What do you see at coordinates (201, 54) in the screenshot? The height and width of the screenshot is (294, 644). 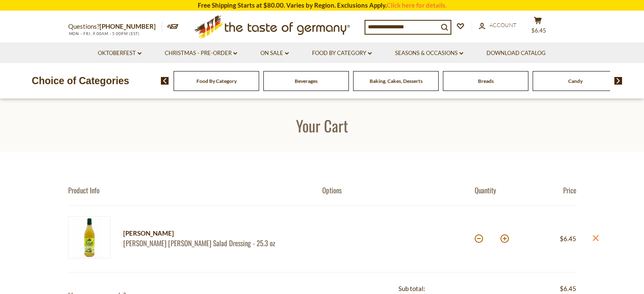 I see `a: Christmas - PRE-ORDER` at bounding box center [201, 54].